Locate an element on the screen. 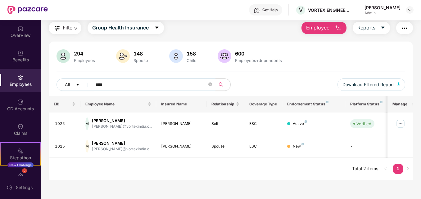 The image size is (421, 199). button: right is located at coordinates (408, 169).